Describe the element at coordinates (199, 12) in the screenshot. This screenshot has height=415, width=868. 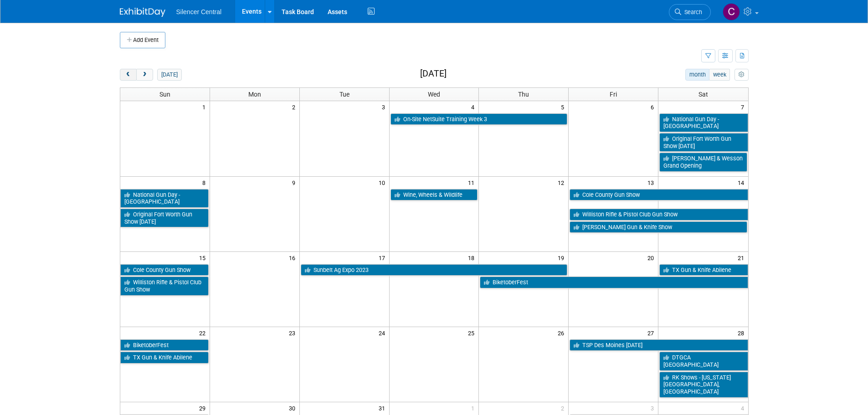
I see `span: Silencer Central` at that location.